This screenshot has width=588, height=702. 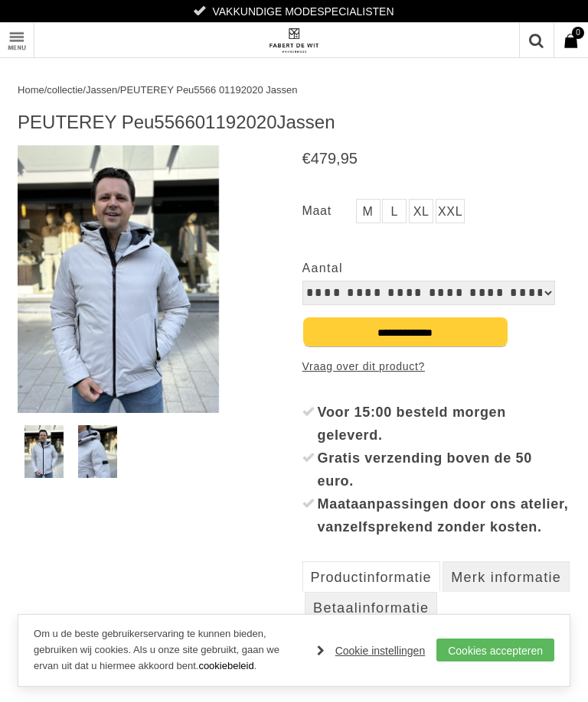 I want to click on a: XXL, so click(x=450, y=211).